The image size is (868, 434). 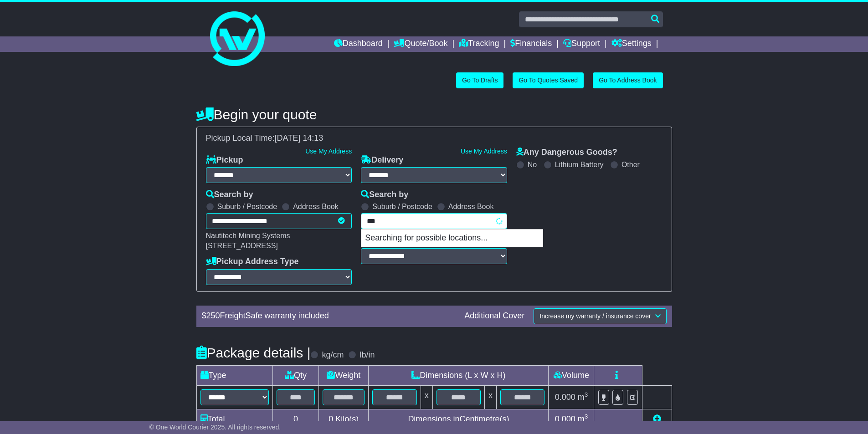 I want to click on td: Weight, so click(x=344, y=375).